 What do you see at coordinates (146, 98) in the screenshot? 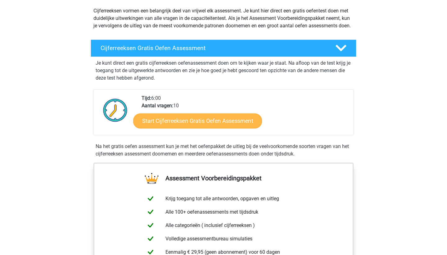
I see `b: Tijd:` at bounding box center [146, 98].